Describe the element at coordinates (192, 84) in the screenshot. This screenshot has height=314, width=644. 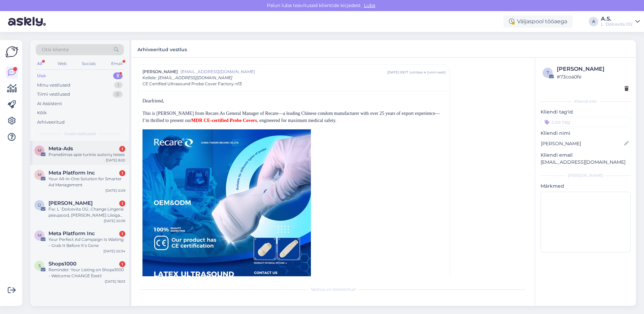
I see `span: CE Certified Ultrasound Probe Cover Factory-n13` at that location.